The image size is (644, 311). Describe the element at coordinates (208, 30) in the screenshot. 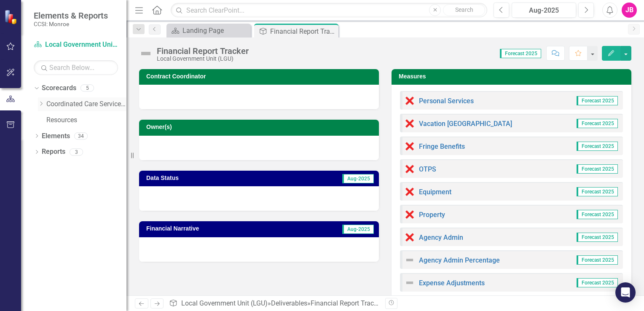

I see `a: Landing Page` at that location.